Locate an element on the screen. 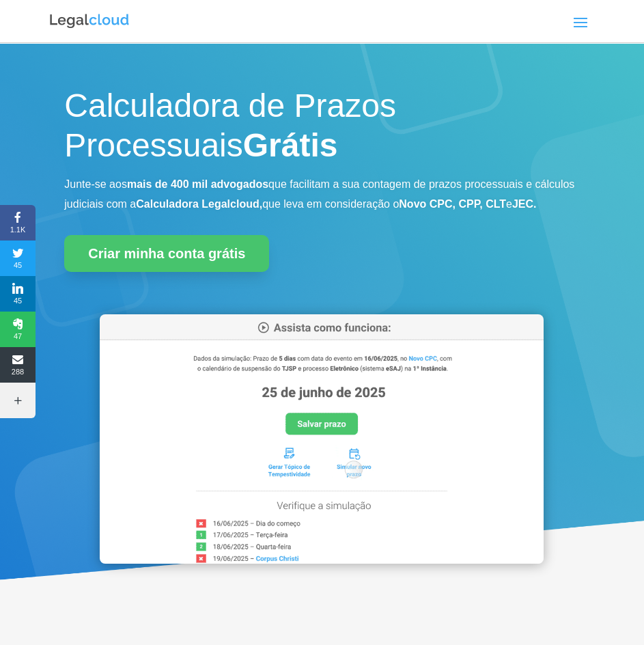 The height and width of the screenshot is (645, 644). b: JEC. is located at coordinates (525, 203).